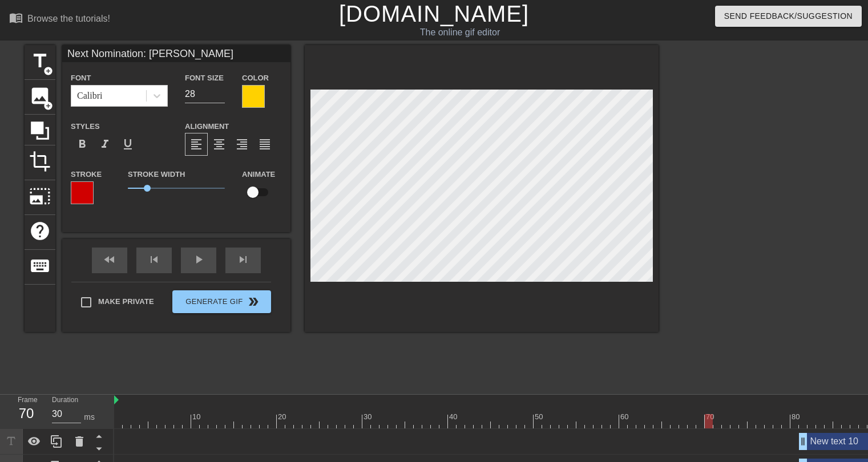  What do you see at coordinates (16, 18) in the screenshot?
I see `span: menu_book` at bounding box center [16, 18].